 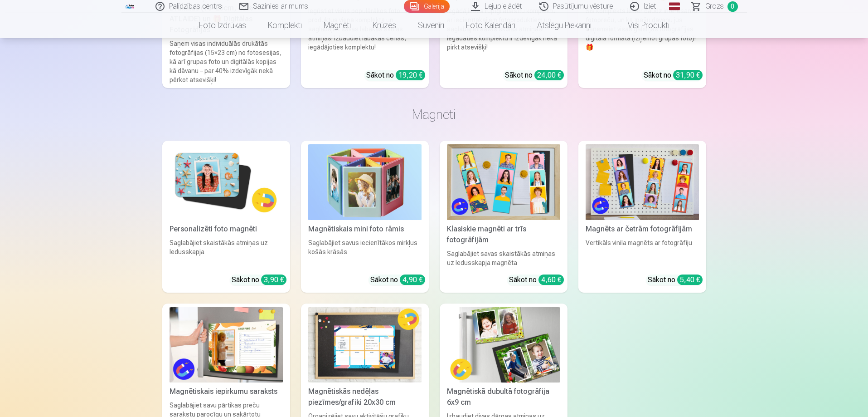 I want to click on img: /fa1, so click(x=130, y=7).